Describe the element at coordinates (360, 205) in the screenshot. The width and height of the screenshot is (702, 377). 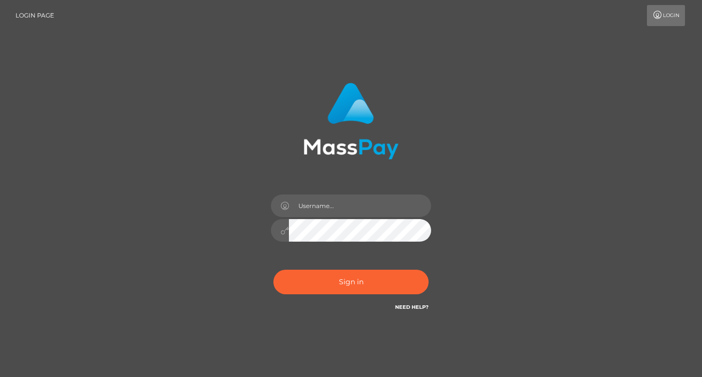
I see `input: Username...` at that location.